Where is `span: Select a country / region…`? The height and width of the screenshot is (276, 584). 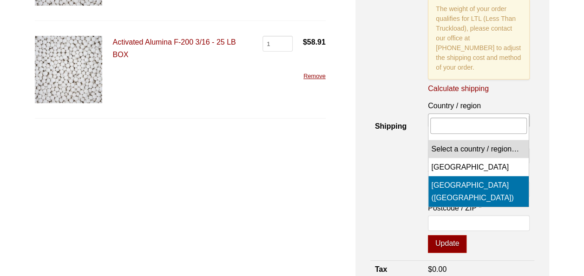
span: Select a country / region… is located at coordinates (479, 120).